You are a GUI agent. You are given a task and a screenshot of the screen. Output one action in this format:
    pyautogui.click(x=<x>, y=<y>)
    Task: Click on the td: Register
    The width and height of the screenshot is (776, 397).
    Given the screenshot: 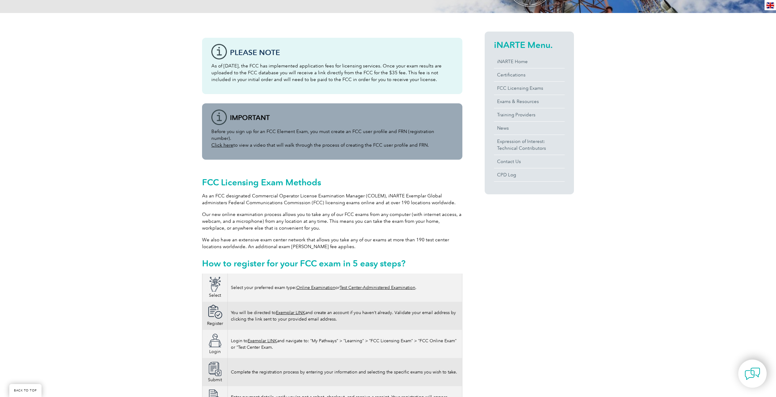 What is the action you would take?
    pyautogui.click(x=215, y=316)
    